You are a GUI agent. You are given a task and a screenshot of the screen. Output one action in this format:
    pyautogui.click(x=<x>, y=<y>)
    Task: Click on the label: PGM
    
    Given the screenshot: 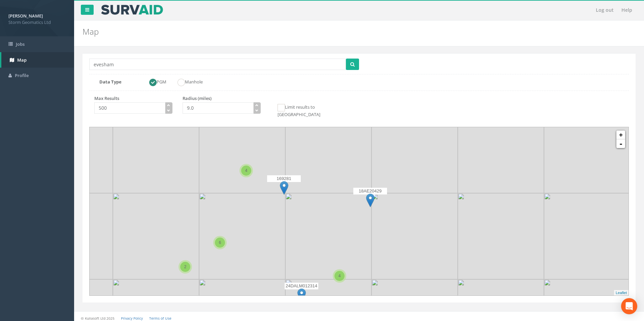 What is the action you would take?
    pyautogui.click(x=154, y=83)
    